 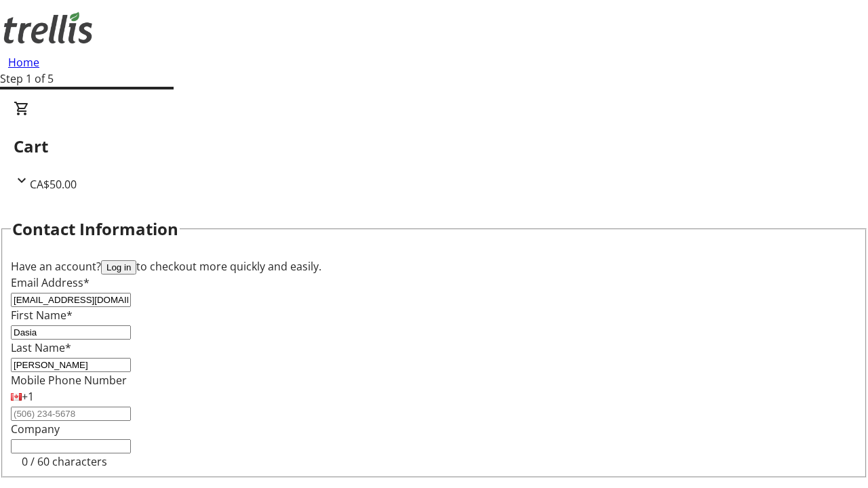 I want to click on div: CartCA$50.00, so click(x=434, y=146).